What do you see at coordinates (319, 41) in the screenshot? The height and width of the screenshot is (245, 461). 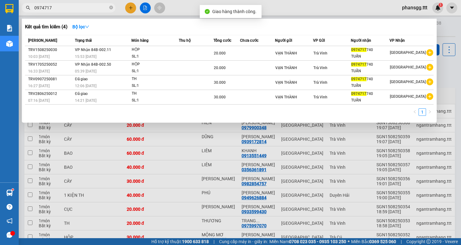 I see `span: VP Gửi` at bounding box center [319, 41].